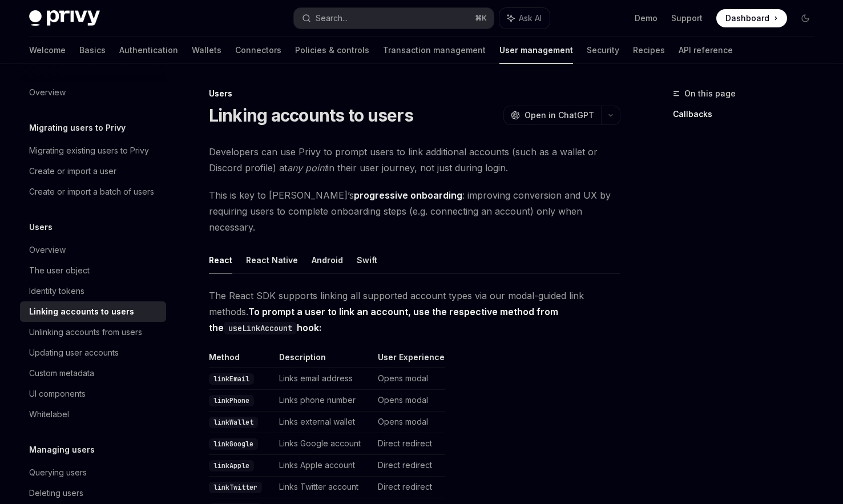  What do you see at coordinates (415, 94) in the screenshot?
I see `div: Users` at bounding box center [415, 94].